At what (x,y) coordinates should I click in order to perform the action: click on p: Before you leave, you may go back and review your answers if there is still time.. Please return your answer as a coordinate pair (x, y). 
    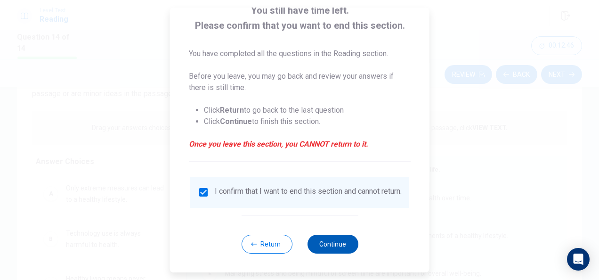
    Looking at the image, I should click on (299, 82).